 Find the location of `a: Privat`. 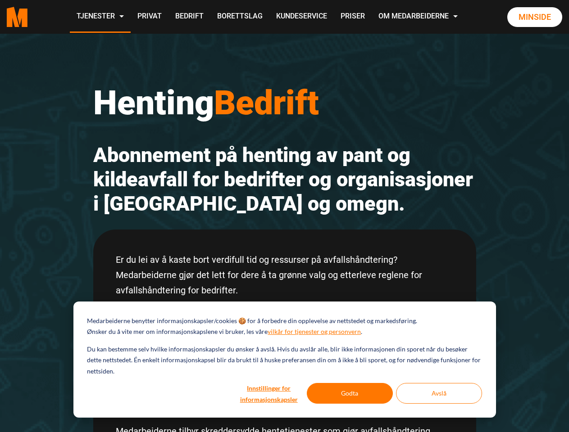

a: Privat is located at coordinates (149, 17).